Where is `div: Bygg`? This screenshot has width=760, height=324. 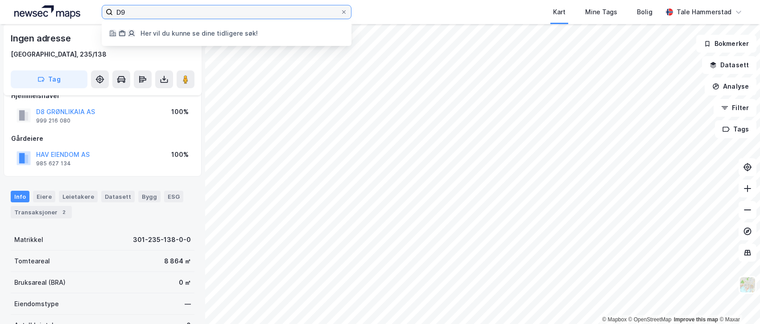
div: Bygg is located at coordinates (149, 197).